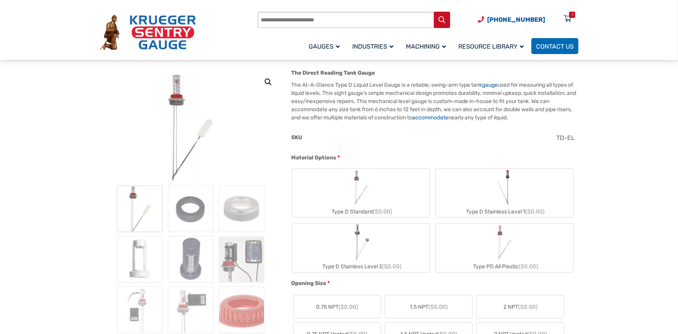  I want to click on img: Krueger Sentry Gauge, so click(148, 33).